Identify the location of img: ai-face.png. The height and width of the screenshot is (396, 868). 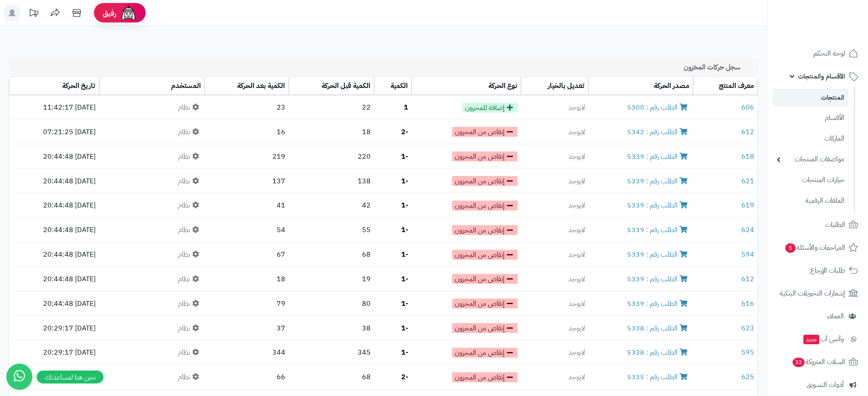
(129, 13).